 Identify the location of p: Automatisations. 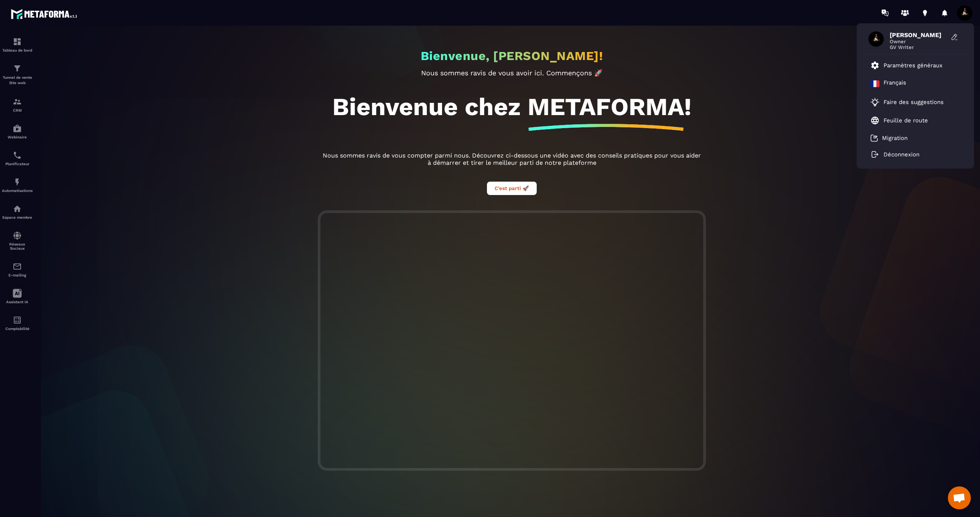
(17, 191).